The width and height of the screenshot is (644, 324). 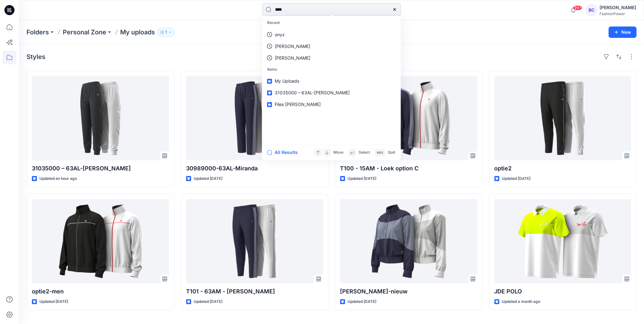 I want to click on p: 1, so click(x=166, y=32).